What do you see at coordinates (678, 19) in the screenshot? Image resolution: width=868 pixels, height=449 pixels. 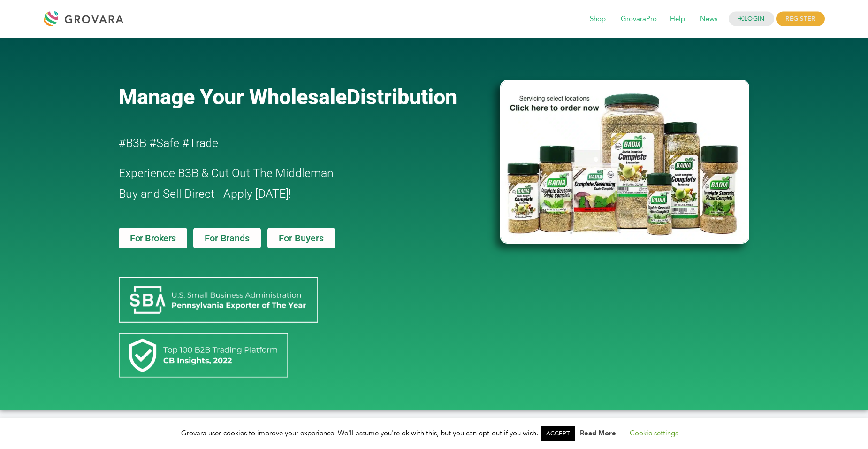 I see `a: Help` at bounding box center [678, 19].